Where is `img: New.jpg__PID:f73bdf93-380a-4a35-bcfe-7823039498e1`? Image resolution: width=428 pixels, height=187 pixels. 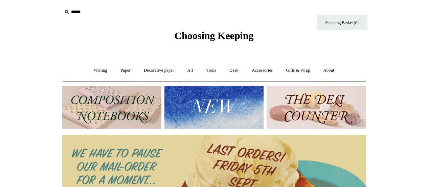 img: New.jpg__PID:f73bdf93-380a-4a35-bcfe-7823039498e1 is located at coordinates (214, 107).